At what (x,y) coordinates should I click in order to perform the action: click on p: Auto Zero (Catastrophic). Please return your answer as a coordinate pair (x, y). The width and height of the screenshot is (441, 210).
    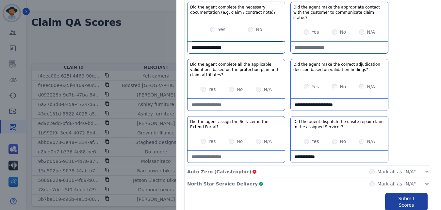
    Looking at the image, I should click on (219, 172).